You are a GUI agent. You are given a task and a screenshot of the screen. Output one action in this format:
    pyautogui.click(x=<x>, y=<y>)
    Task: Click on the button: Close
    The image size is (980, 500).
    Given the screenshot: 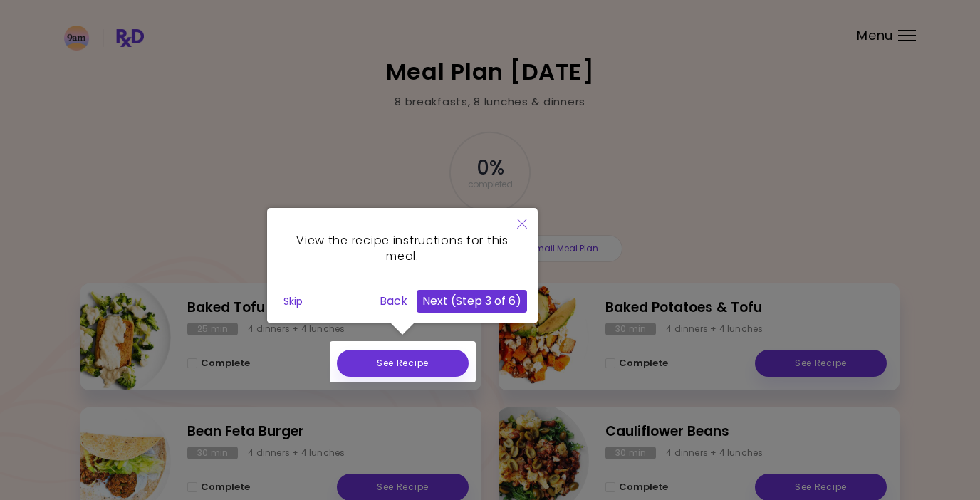 What is the action you would take?
    pyautogui.click(x=523, y=224)
    